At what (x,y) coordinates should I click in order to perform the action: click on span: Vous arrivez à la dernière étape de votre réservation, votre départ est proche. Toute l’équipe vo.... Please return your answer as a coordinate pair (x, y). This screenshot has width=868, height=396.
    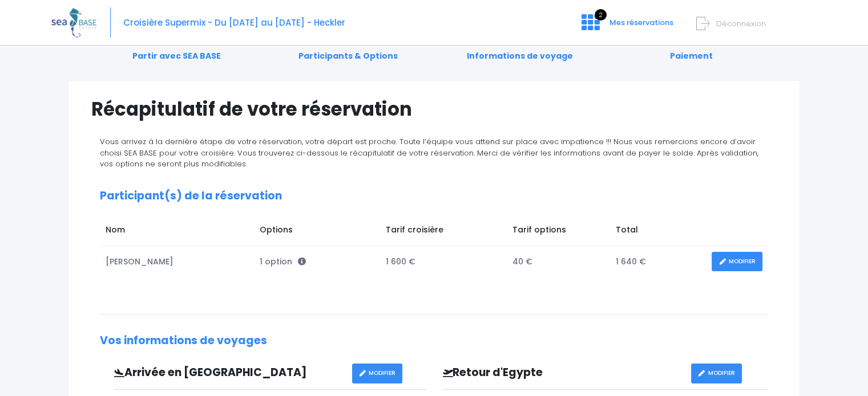
    Looking at the image, I should click on (429, 153).